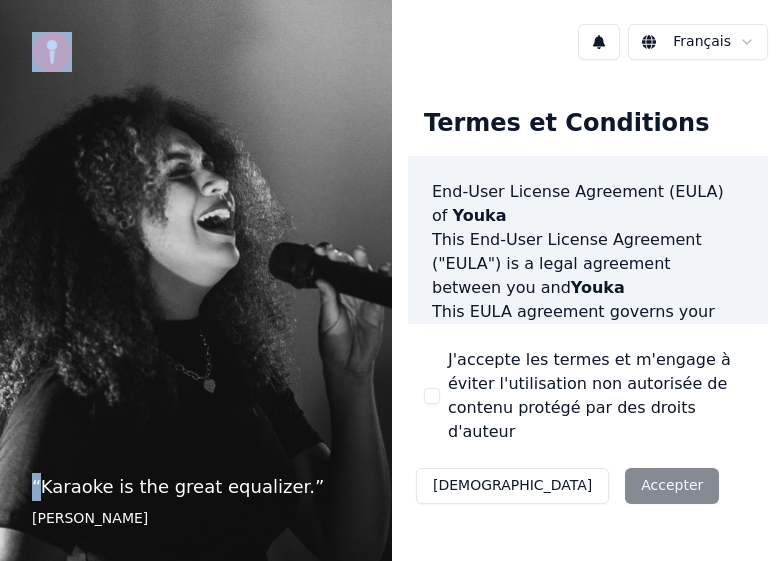  Describe the element at coordinates (588, 372) in the screenshot. I see `p: This EULA agreement governs your acquisition and use of our software ("Software") directly from o...` at that location.